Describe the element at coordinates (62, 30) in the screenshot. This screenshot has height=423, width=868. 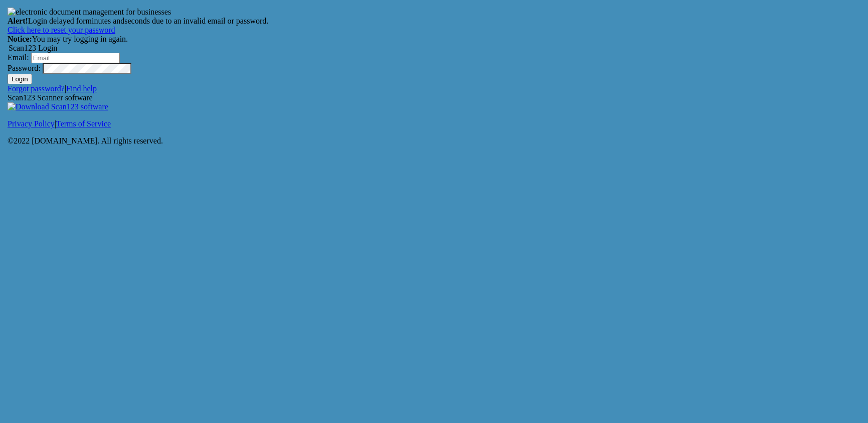
I see `u: Click here to reset your password` at that location.